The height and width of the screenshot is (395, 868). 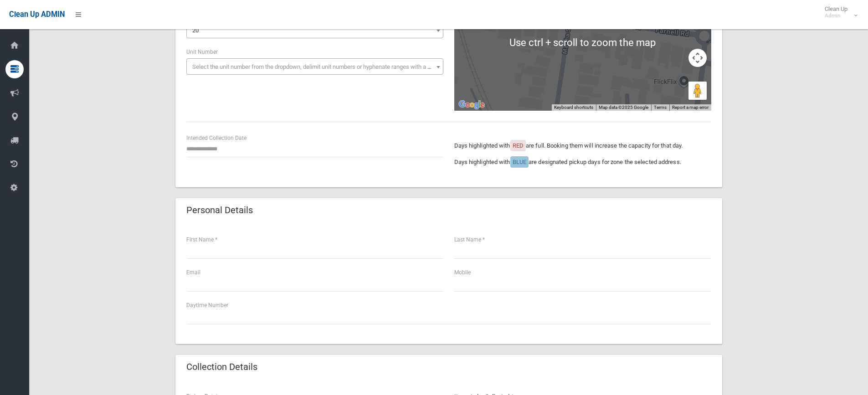 I want to click on div: 20 Farnell Road, YAGOONA NSW 2199, so click(x=588, y=32).